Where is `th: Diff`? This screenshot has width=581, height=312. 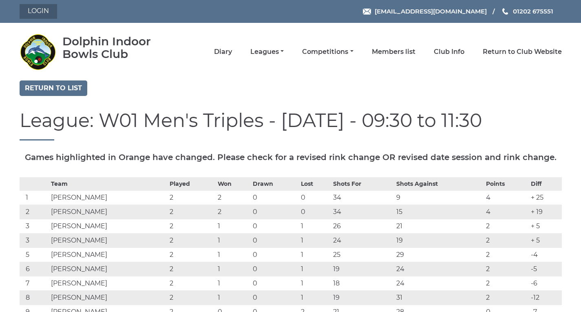 th: Diff is located at coordinates (545, 184).